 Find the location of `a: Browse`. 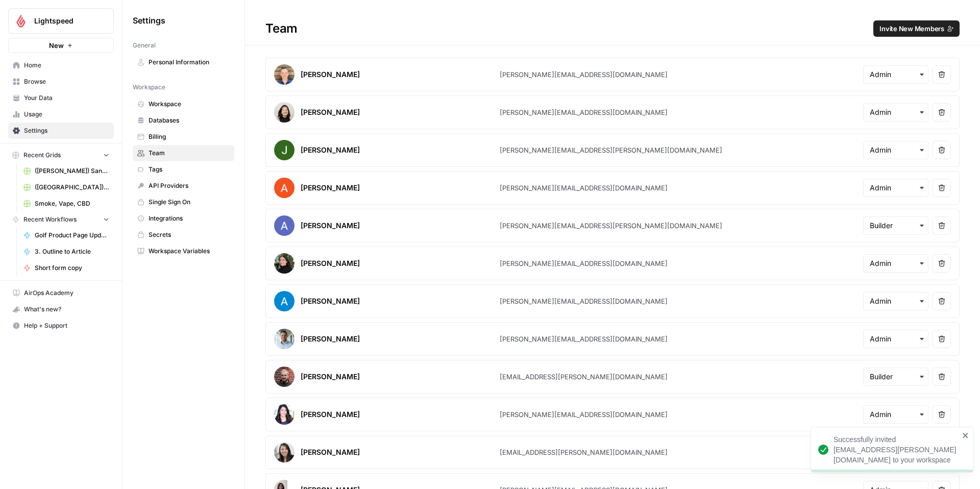

a: Browse is located at coordinates (61, 81).